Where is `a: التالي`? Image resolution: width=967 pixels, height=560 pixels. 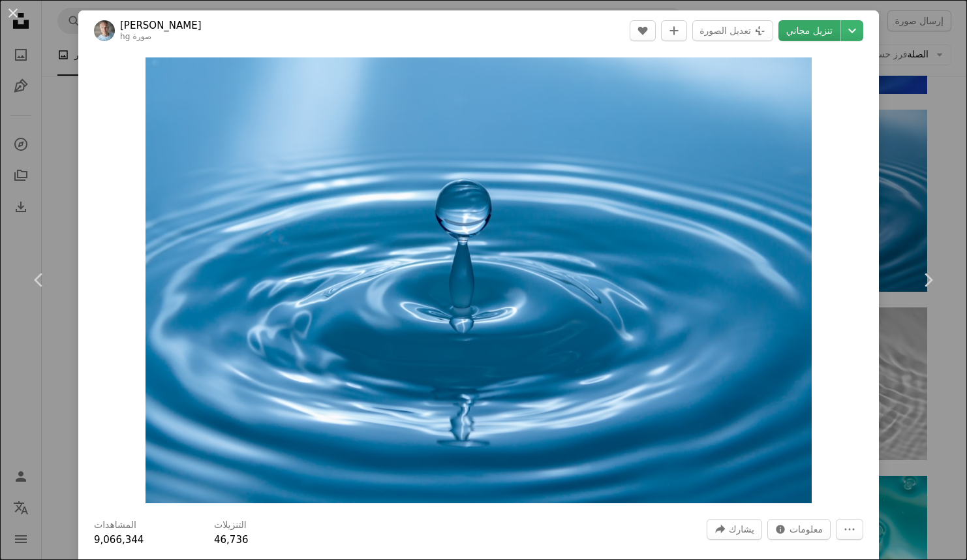
a: التالي is located at coordinates (928, 280).